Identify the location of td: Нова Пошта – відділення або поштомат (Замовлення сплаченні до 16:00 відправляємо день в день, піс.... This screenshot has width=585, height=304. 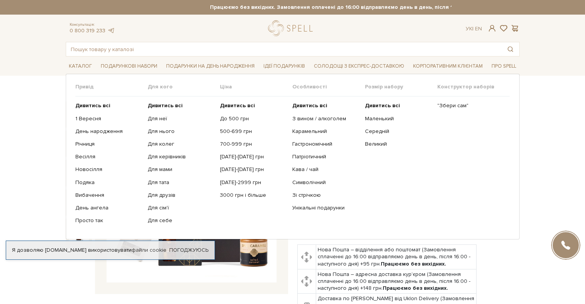
(396, 257).